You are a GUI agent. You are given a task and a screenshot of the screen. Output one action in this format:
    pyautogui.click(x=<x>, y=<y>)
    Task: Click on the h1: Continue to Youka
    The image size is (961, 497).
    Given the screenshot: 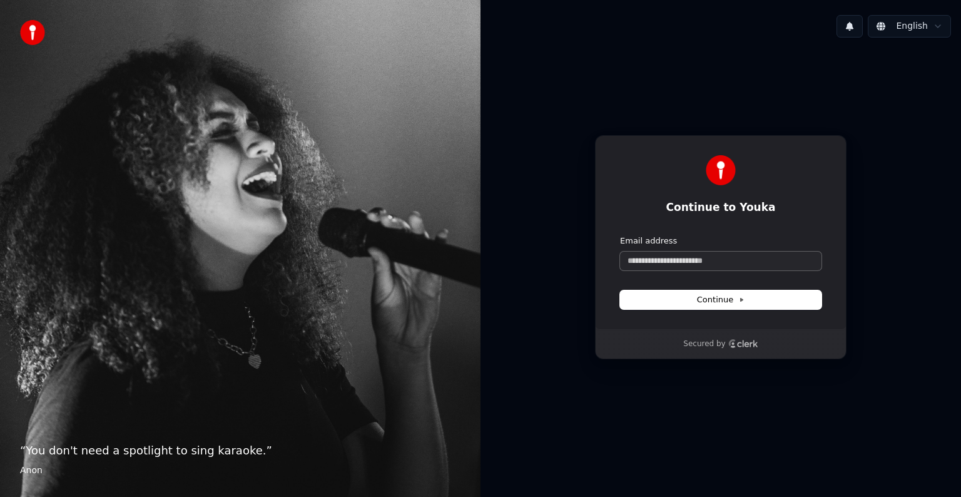 What is the action you would take?
    pyautogui.click(x=721, y=208)
    